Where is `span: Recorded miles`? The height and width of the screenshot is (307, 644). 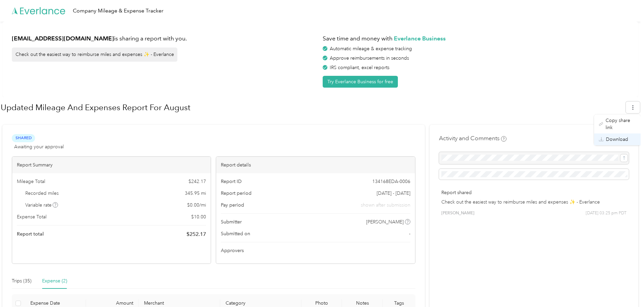
span: Recorded miles is located at coordinates (42, 193).